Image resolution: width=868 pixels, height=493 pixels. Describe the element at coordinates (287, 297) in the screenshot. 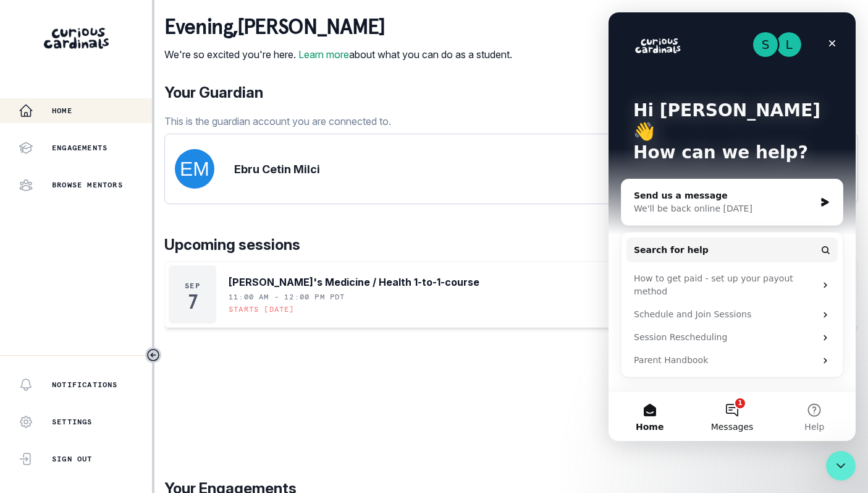

I see `p: 11:00 AM - 12:00 PM PDT` at that location.